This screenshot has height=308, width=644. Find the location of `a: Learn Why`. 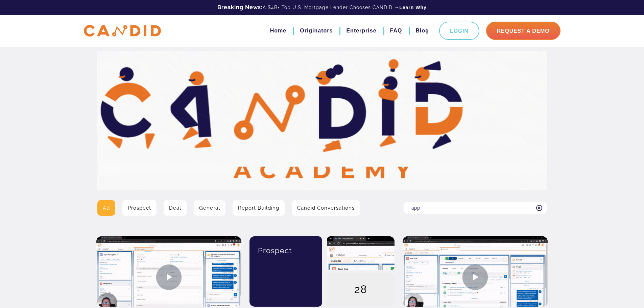

a: Learn Why is located at coordinates (413, 8).